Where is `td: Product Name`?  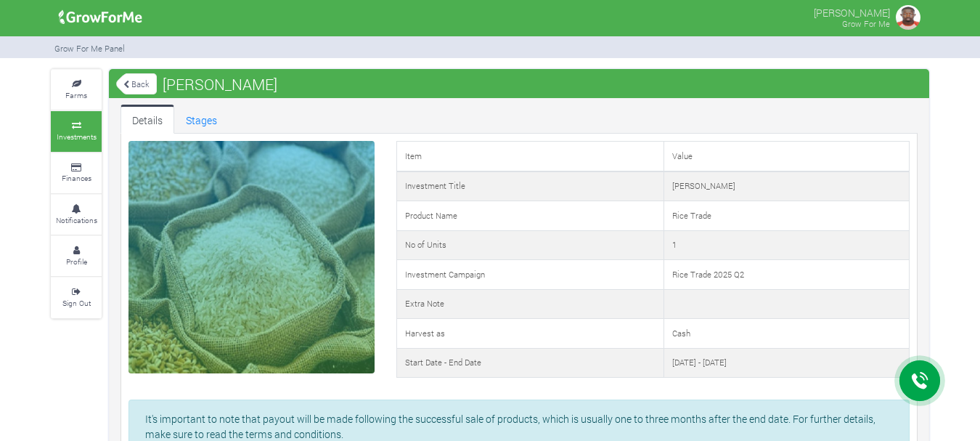
td: Product Name is located at coordinates (530, 216).